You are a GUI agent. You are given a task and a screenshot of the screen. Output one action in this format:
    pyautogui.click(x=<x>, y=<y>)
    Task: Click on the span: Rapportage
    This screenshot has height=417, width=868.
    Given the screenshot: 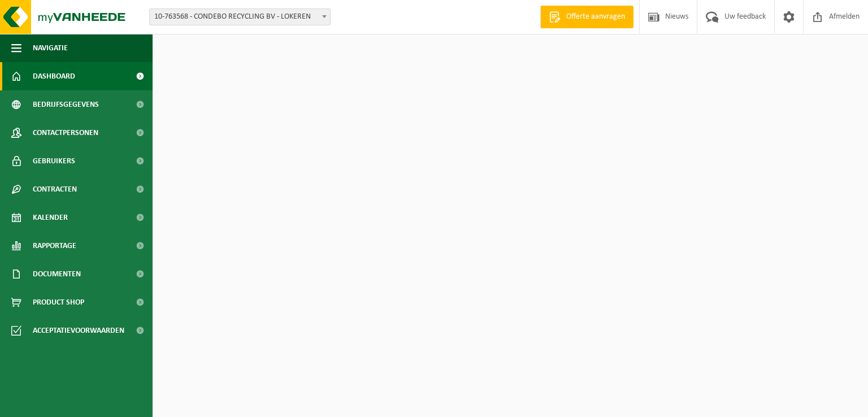 What is the action you would take?
    pyautogui.click(x=55, y=245)
    